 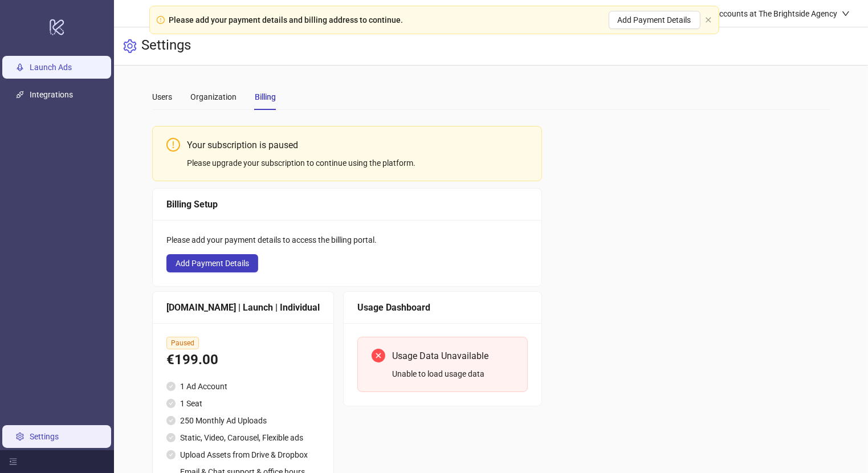 I want to click on li: Upload Assets from Drive & Dropbox, so click(x=243, y=455).